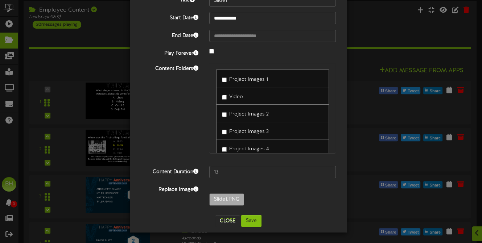  What do you see at coordinates (169, 67) in the screenshot?
I see `label: Content Folders` at bounding box center [169, 67].